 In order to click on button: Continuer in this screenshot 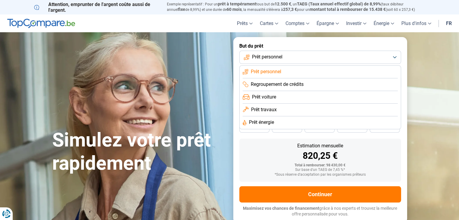, I will do `click(320, 195)`.